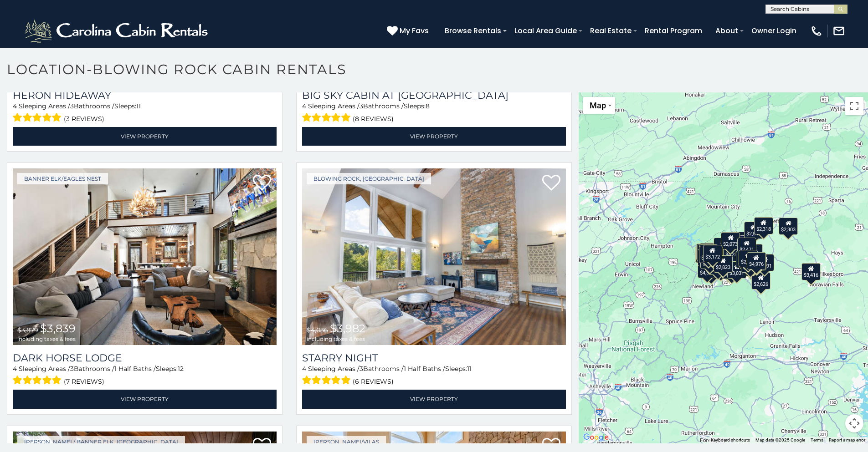 The height and width of the screenshot is (452, 868). I want to click on div: $4,234, so click(732, 251).